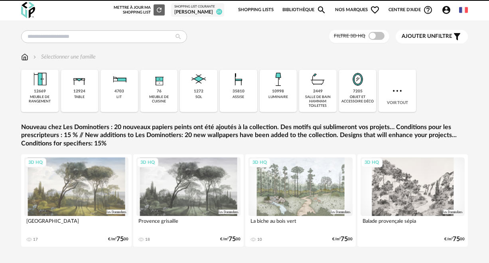 The width and height of the screenshot is (489, 263). Describe the element at coordinates (28, 10) in the screenshot. I see `img: OXP` at that location.